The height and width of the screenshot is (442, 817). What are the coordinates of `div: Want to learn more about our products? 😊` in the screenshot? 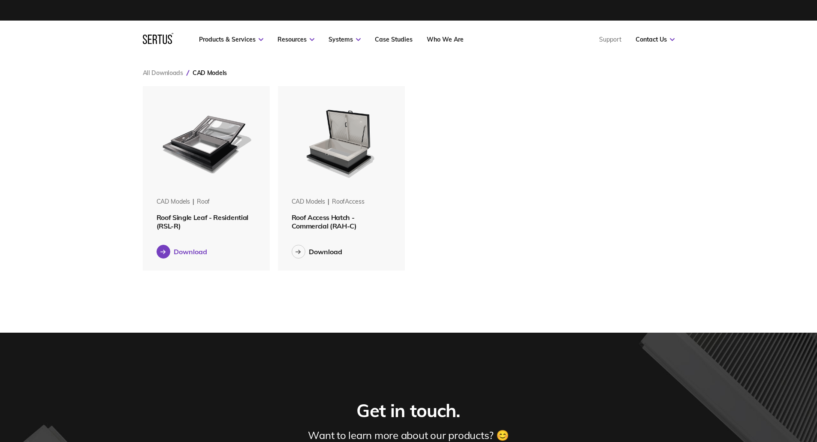 It's located at (408, 435).